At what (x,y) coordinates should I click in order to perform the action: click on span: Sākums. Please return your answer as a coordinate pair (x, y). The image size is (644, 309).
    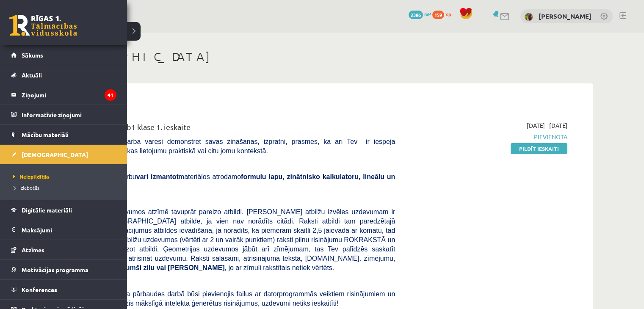
    Looking at the image, I should click on (32, 55).